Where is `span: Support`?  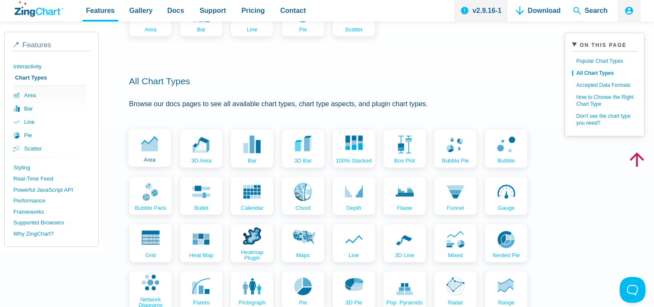 span: Support is located at coordinates (212, 10).